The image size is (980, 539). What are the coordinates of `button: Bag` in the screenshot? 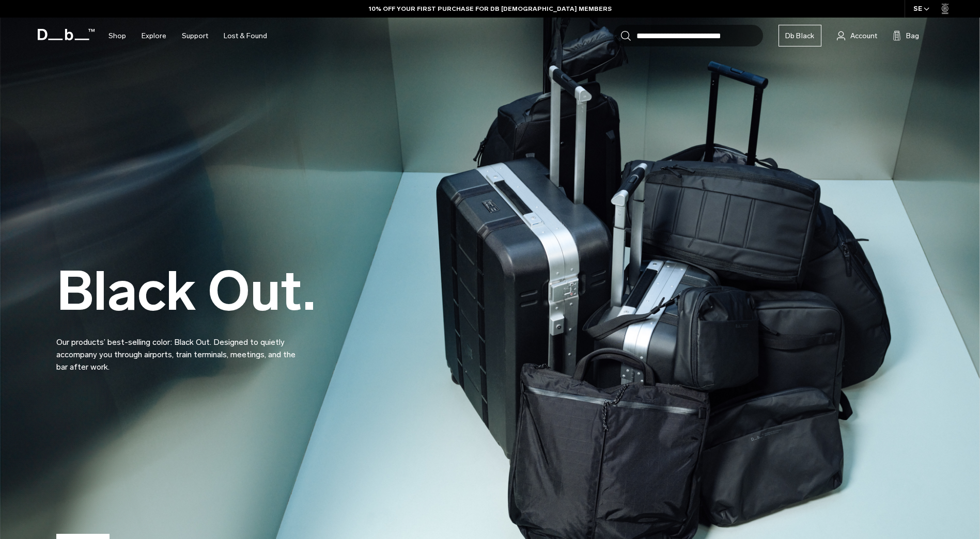 It's located at (906, 36).